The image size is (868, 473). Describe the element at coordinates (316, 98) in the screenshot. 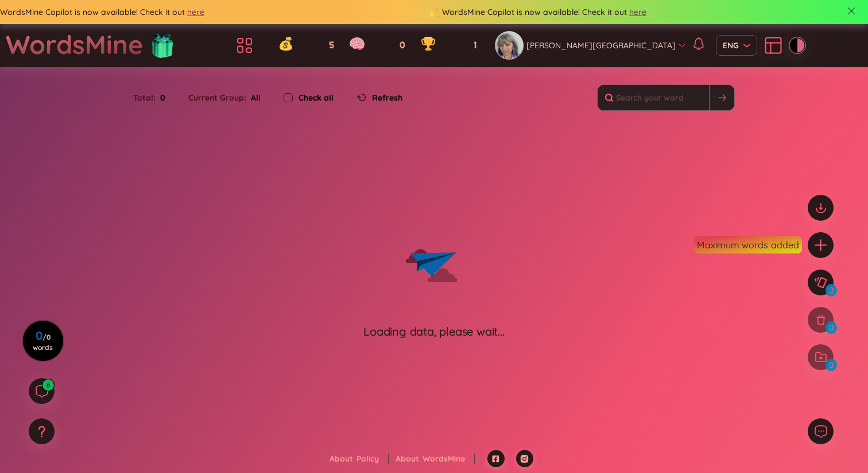

I see `label: Check all` at that location.